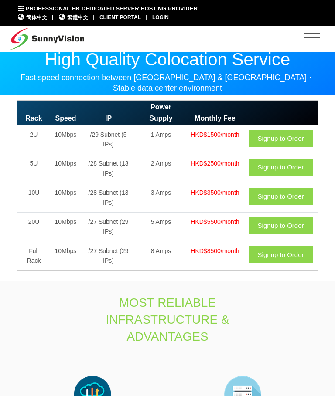 Image resolution: width=335 pixels, height=396 pixels. What do you see at coordinates (161, 197) in the screenshot?
I see `td: 3 Amps` at bounding box center [161, 197].